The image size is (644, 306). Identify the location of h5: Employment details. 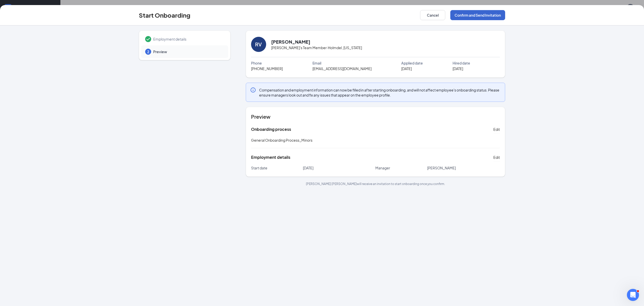
(271, 157).